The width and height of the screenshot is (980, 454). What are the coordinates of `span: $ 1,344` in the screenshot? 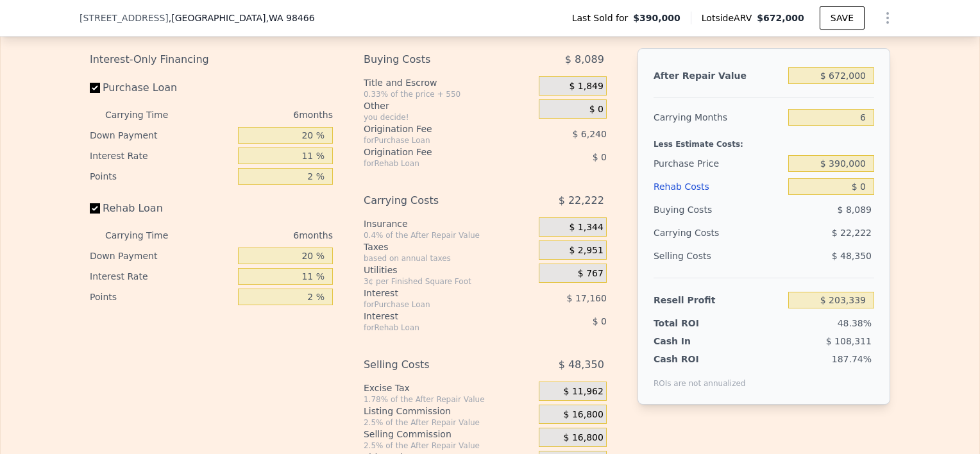 It's located at (586, 227).